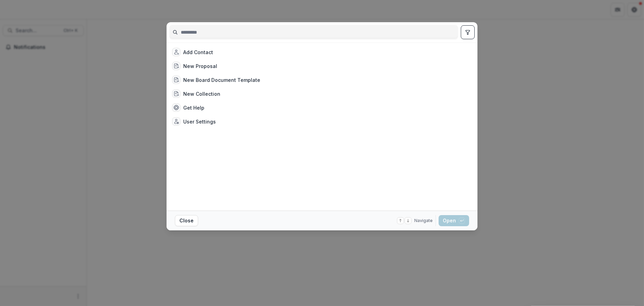 The height and width of the screenshot is (306, 644). I want to click on button: toggle filters, so click(468, 32).